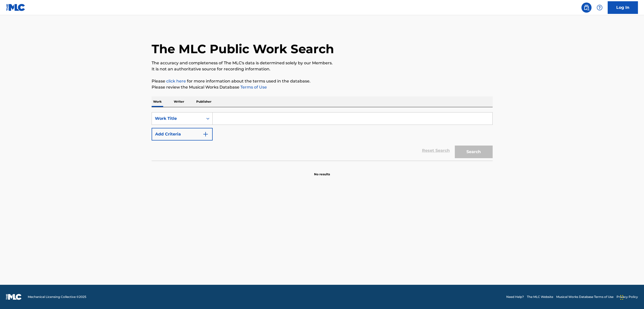 The image size is (644, 309). Describe the element at coordinates (587, 8) in the screenshot. I see `img: search` at that location.